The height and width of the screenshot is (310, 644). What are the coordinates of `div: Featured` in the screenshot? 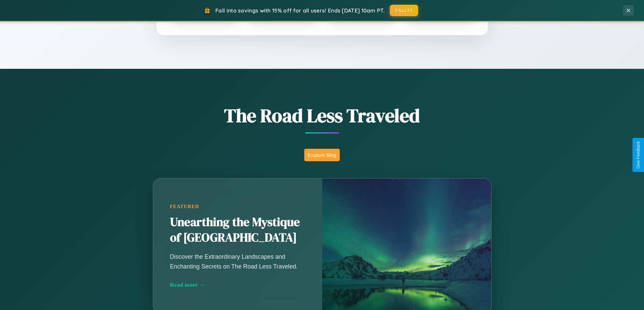 It's located at (237, 207).